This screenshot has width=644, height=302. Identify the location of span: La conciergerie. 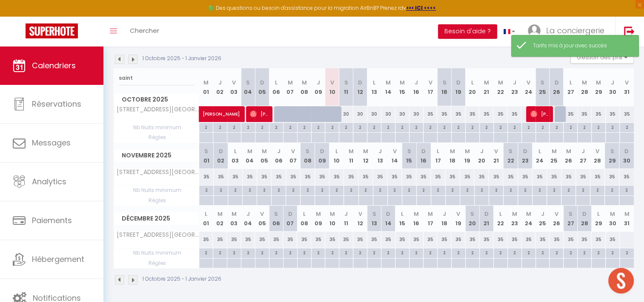
(576, 30).